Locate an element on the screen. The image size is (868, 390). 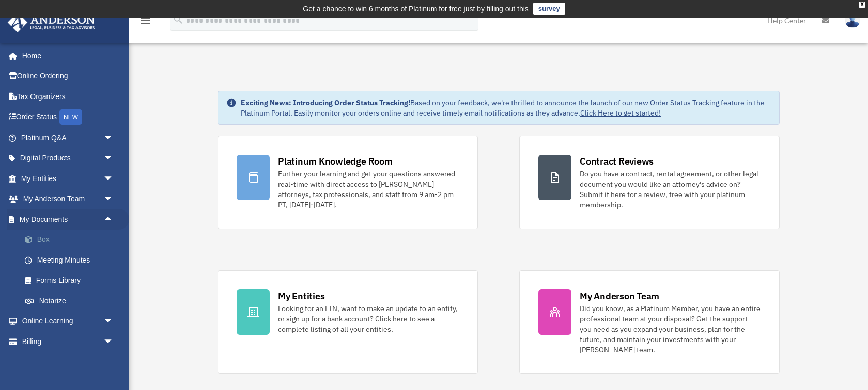
a: Platinum Q&Aarrow_drop_down is located at coordinates (68, 138).